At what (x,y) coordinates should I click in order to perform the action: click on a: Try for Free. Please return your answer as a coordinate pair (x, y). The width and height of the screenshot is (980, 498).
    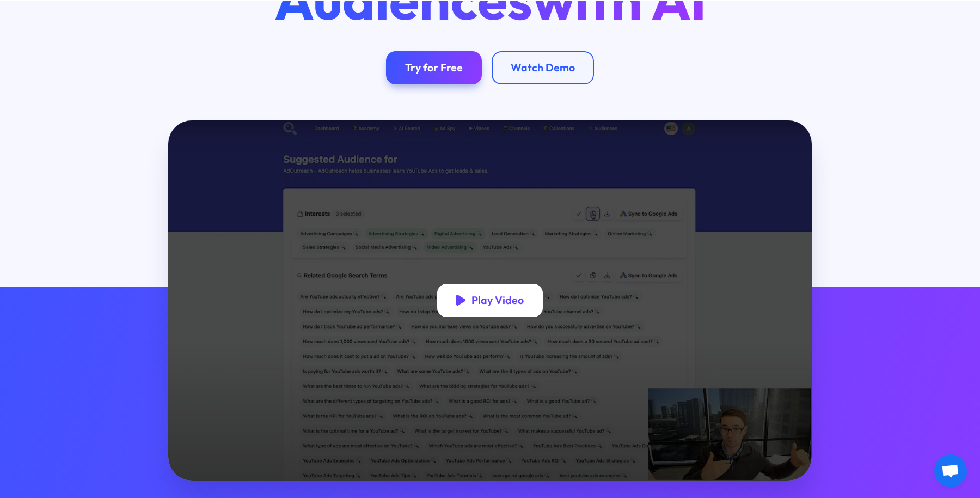
    Looking at the image, I should click on (434, 68).